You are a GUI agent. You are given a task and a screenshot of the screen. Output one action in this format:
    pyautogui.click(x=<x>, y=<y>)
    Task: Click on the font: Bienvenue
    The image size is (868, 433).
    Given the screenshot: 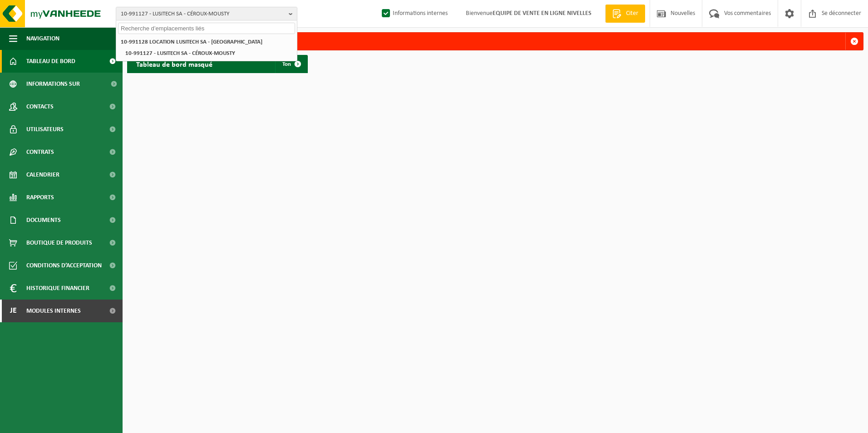 What is the action you would take?
    pyautogui.click(x=529, y=13)
    